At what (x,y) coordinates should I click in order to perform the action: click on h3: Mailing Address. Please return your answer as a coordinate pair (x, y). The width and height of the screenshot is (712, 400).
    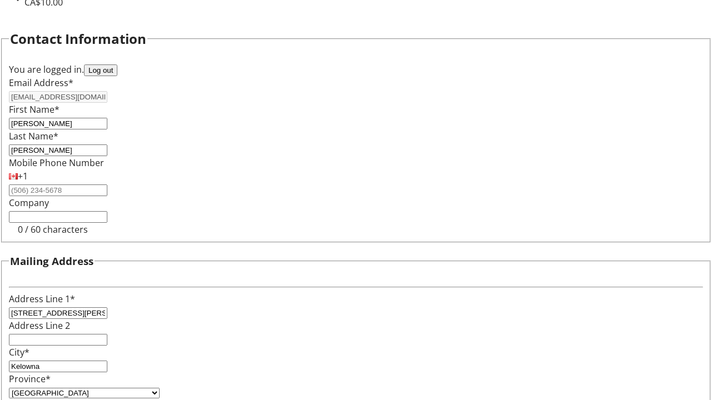
    Looking at the image, I should click on (52, 261).